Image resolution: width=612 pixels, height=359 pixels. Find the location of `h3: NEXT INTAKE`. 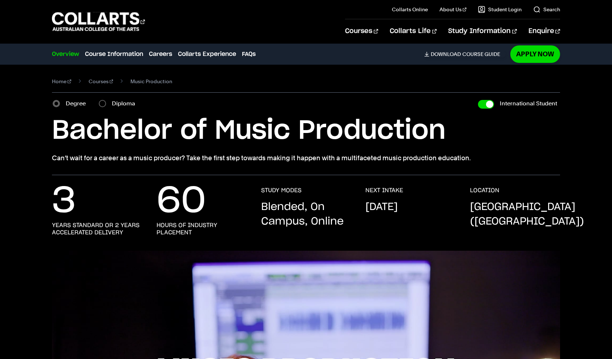

h3: NEXT INTAKE is located at coordinates (384, 190).